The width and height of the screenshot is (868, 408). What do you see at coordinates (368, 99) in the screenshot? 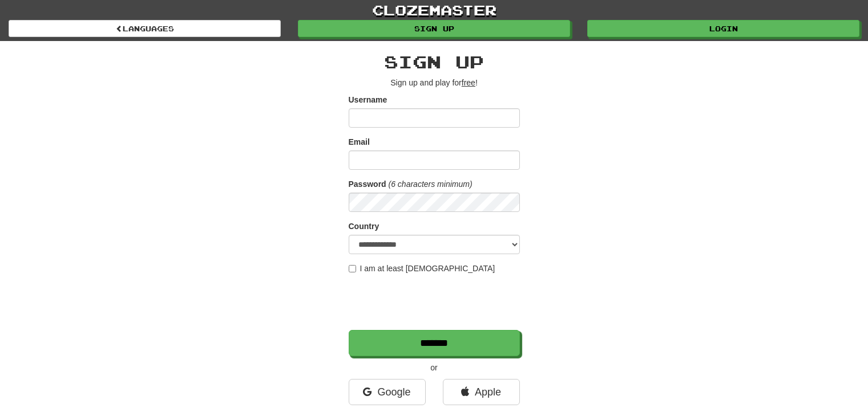
I see `label: Username` at bounding box center [368, 99].